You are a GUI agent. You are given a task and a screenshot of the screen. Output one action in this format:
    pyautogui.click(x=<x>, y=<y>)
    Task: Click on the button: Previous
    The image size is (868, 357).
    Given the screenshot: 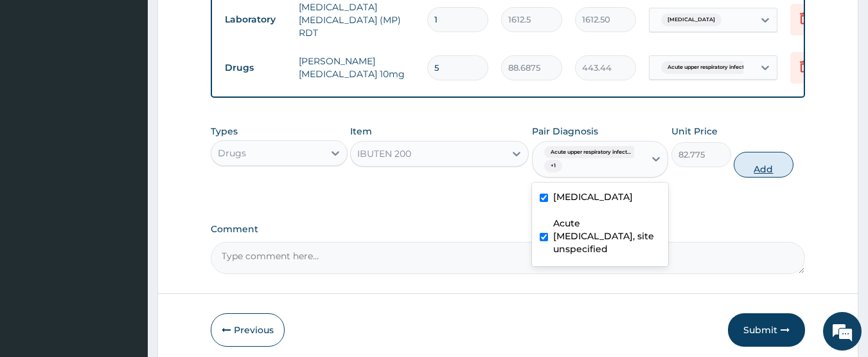 What is the action you would take?
    pyautogui.click(x=247, y=330)
    